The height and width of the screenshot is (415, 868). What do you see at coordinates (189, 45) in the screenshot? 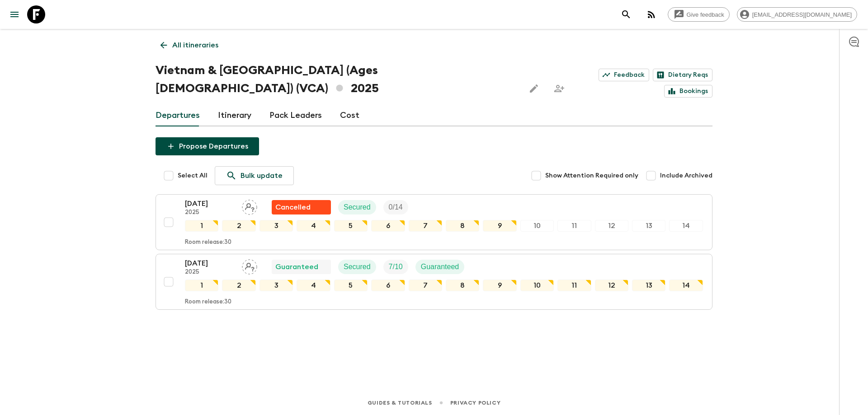
I see `a: All itineraries` at bounding box center [189, 45].